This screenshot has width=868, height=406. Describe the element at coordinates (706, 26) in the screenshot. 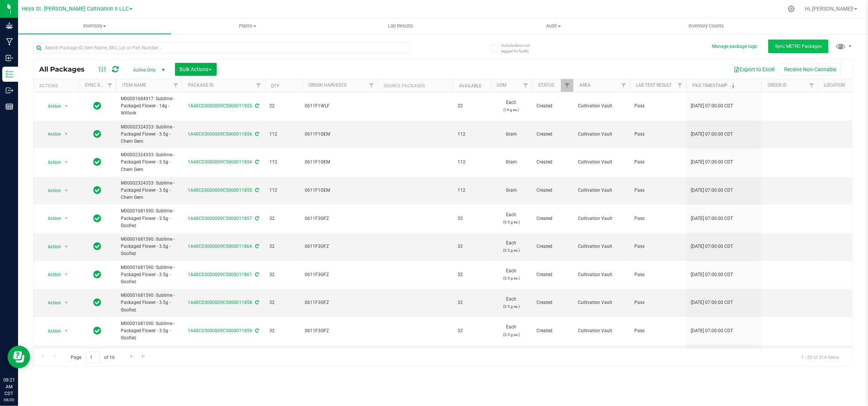

I see `span: Inventory Counts` at that location.